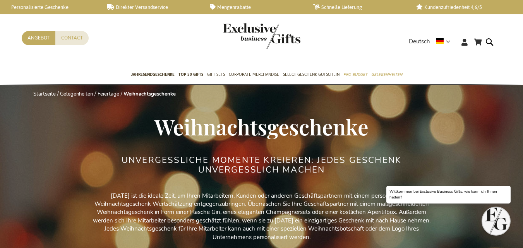  What do you see at coordinates (191, 74) in the screenshot?
I see `span: TOP 50 Gifts` at bounding box center [191, 74].